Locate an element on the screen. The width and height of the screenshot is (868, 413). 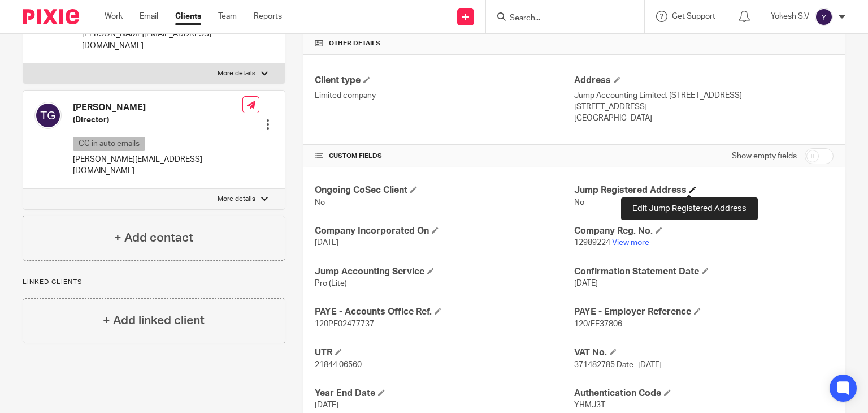
a: Team is located at coordinates (227, 17).